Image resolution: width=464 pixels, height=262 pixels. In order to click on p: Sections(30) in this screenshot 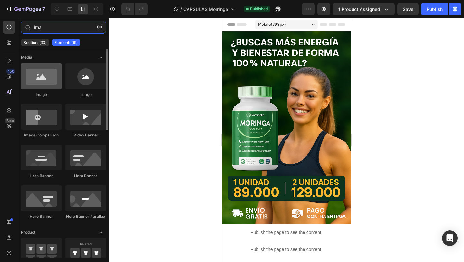, I will do `click(35, 43)`.